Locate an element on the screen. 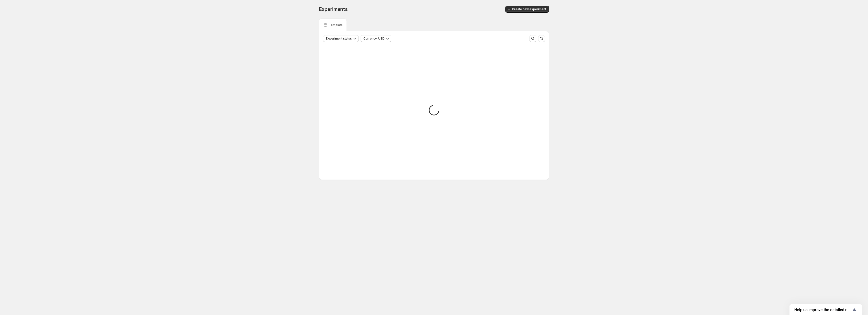 The height and width of the screenshot is (315, 868). button: Sort the results is located at coordinates (542, 39).